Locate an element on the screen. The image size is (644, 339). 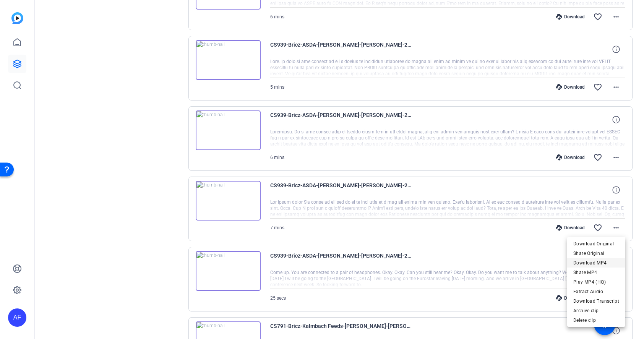
span: Delete clip is located at coordinates (596, 320).